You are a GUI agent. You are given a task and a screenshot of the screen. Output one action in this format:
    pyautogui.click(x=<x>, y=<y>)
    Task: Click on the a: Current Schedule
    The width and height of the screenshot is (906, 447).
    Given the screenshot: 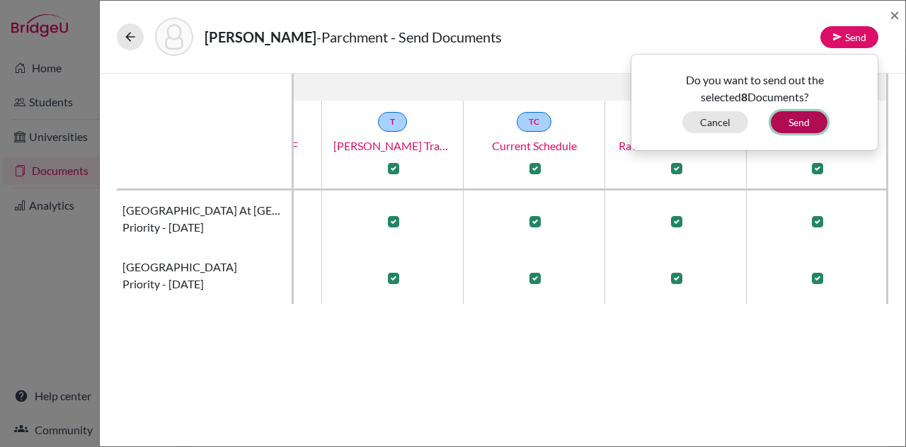 What is the action you would take?
    pyautogui.click(x=535, y=146)
    